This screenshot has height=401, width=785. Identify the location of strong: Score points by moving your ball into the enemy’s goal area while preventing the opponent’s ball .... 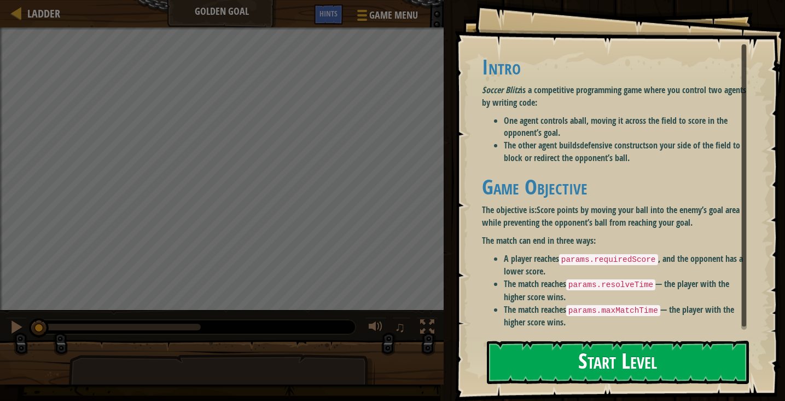
(611, 216).